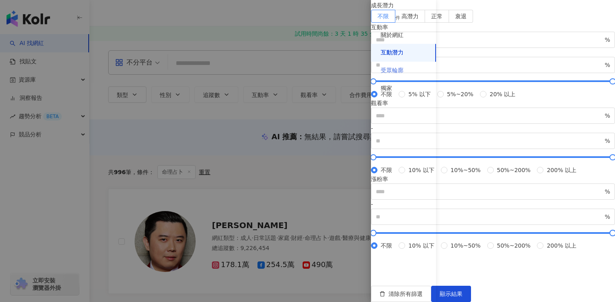  Describe the element at coordinates (437, 16) in the screenshot. I see `span: 正常` at that location.